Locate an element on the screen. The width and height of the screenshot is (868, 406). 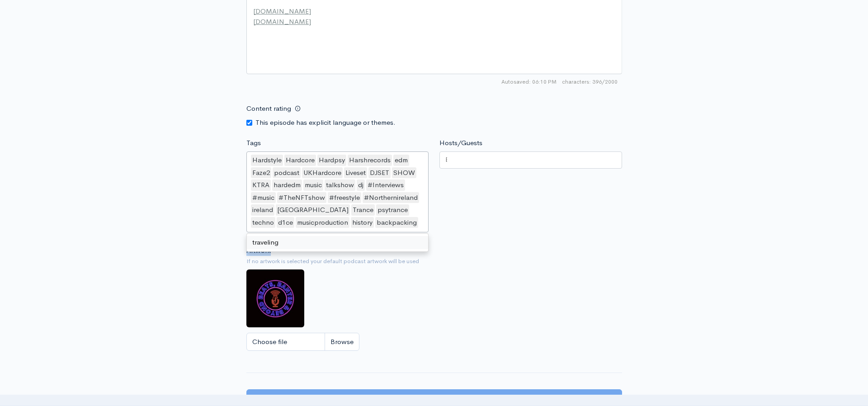
div: Harshrecords is located at coordinates (370, 160).